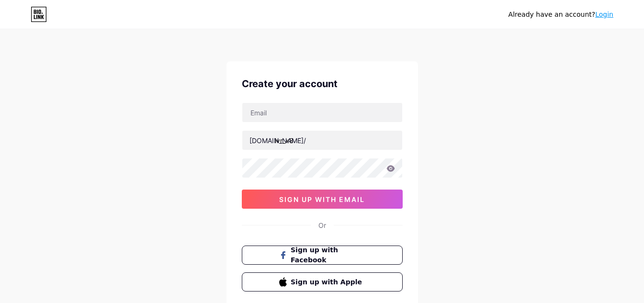 Image resolution: width=644 pixels, height=303 pixels. I want to click on a: Login, so click(604, 14).